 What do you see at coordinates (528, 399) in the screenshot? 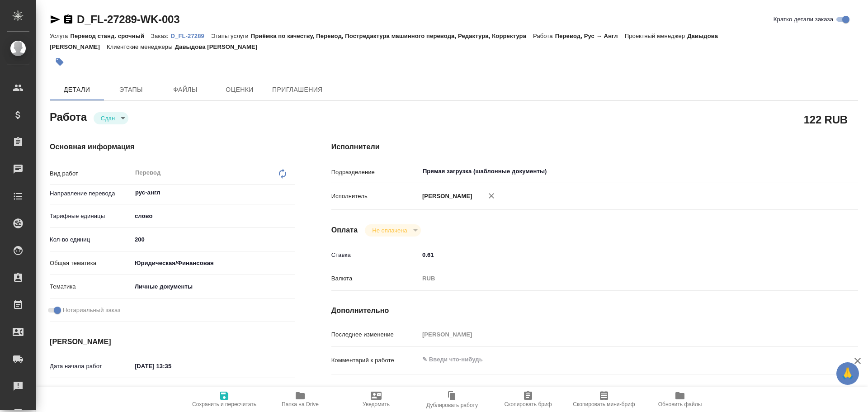
I see `button: Скопировать бриф` at bounding box center [528, 399].